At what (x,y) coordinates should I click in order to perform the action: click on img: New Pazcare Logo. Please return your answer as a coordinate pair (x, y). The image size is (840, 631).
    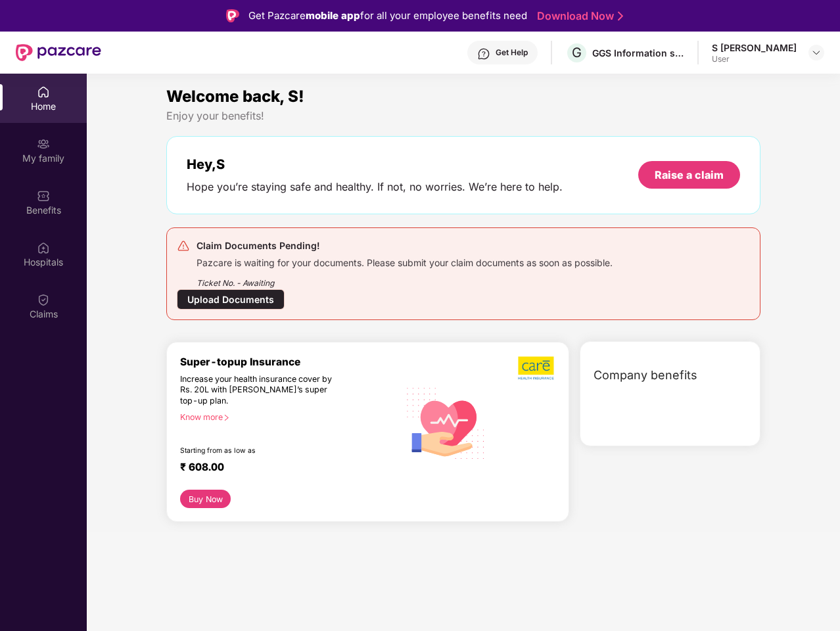
    Looking at the image, I should click on (58, 53).